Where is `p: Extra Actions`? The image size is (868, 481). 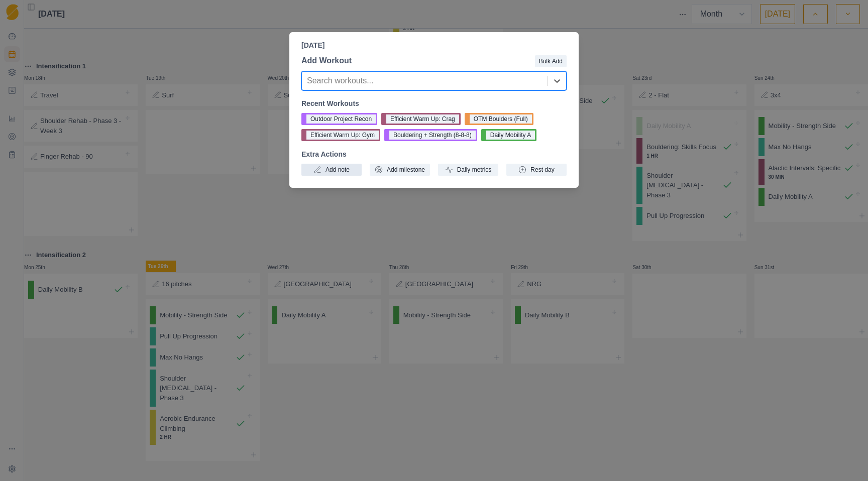
p: Extra Actions is located at coordinates (434, 154).